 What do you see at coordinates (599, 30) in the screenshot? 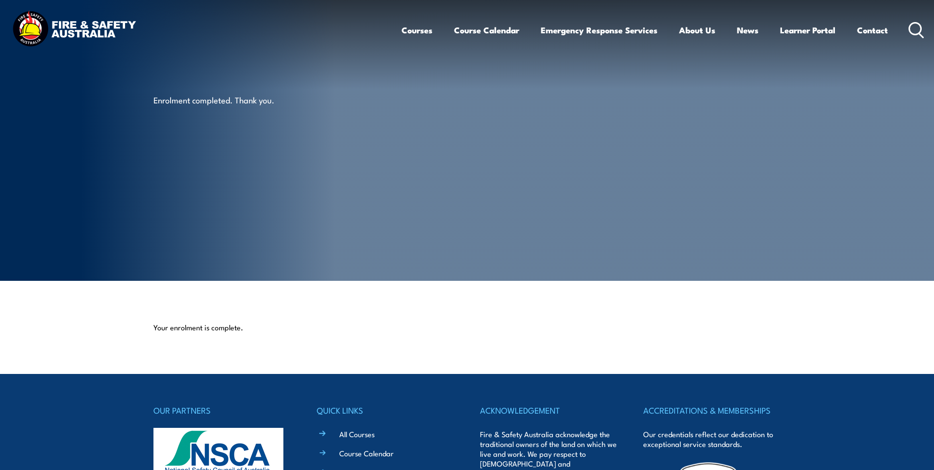
I see `a: Emergency Response Services` at bounding box center [599, 30].